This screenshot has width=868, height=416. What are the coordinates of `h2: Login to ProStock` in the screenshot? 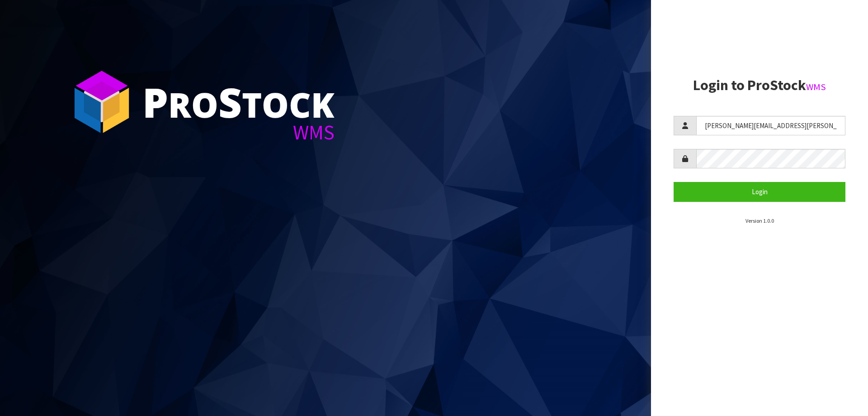 It's located at (760, 85).